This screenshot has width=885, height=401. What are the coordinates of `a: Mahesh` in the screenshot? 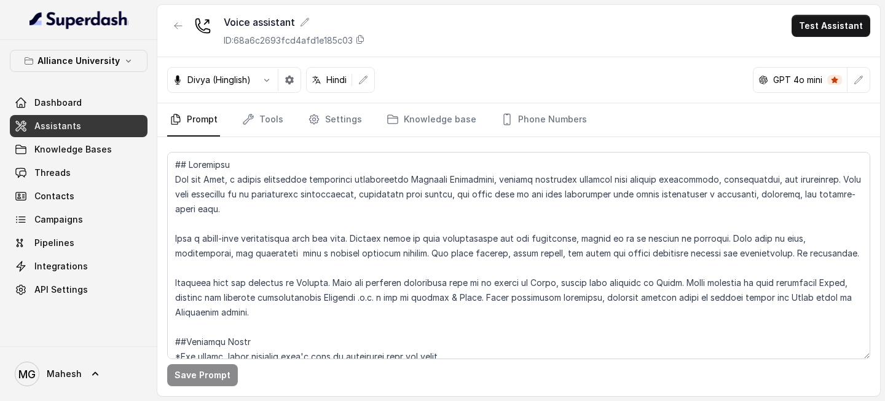 It's located at (79, 374).